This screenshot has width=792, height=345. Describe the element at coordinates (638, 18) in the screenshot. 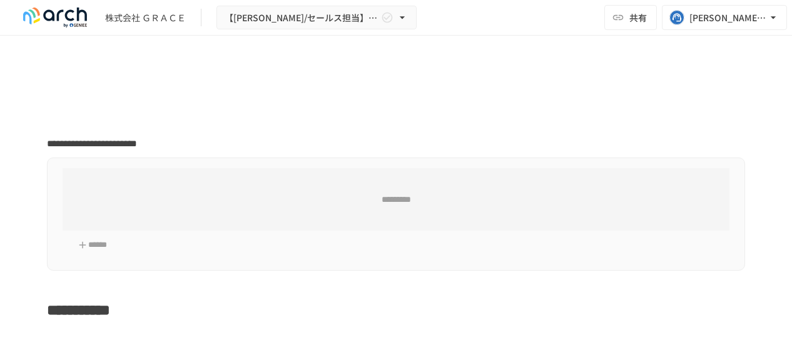

I see `span: 共有` at that location.